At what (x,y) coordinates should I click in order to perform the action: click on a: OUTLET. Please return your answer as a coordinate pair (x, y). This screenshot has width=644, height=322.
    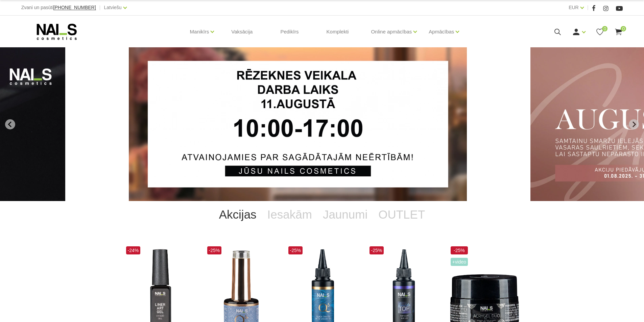
    Looking at the image, I should click on (401, 215).